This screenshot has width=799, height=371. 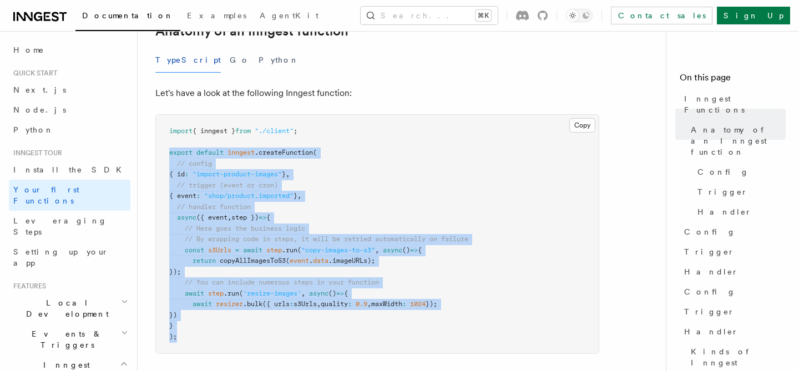 I want to click on a: Sign Up, so click(x=754, y=16).